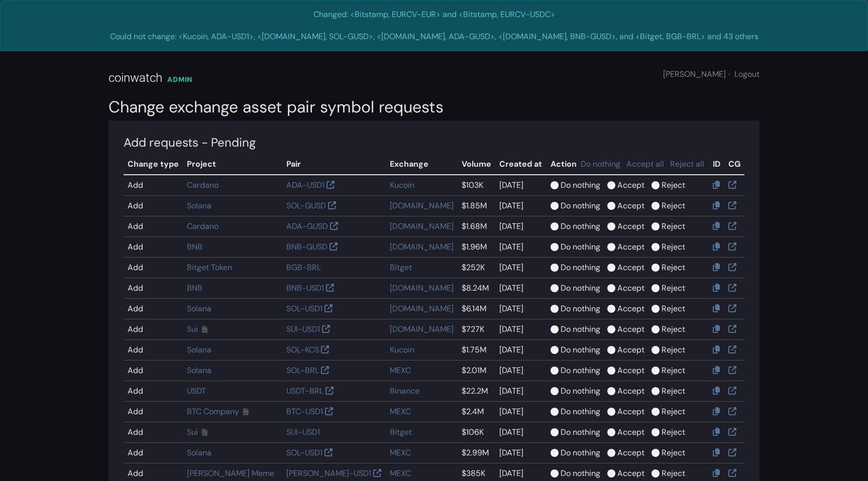 This screenshot has height=481, width=868. I want to click on th: Exchange, so click(421, 164).